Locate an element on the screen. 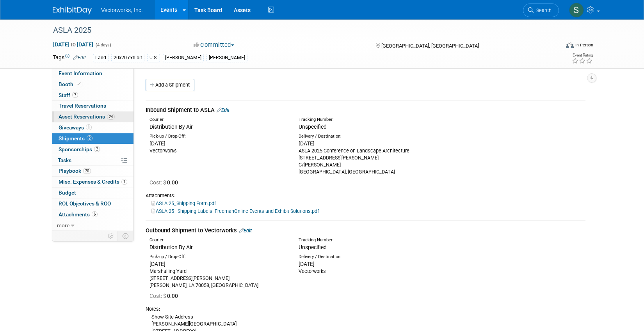  span: Tasks is located at coordinates (64, 160).